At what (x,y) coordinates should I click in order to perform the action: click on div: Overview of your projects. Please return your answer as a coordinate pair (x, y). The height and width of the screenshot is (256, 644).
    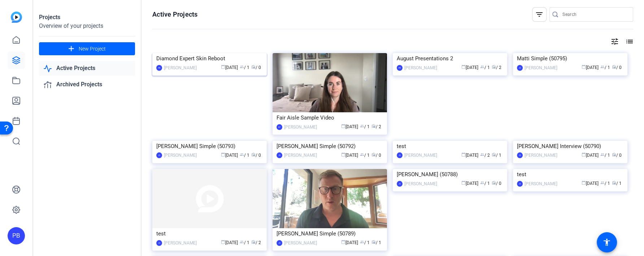
    Looking at the image, I should click on (87, 26).